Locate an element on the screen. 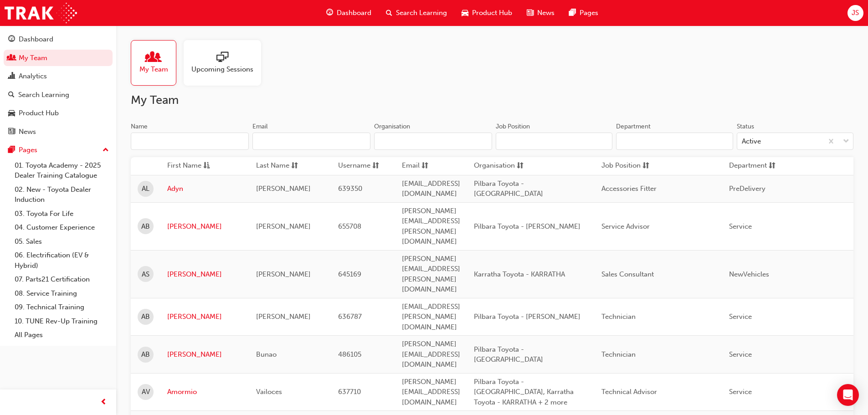  a: news-iconNews is located at coordinates (540, 13).